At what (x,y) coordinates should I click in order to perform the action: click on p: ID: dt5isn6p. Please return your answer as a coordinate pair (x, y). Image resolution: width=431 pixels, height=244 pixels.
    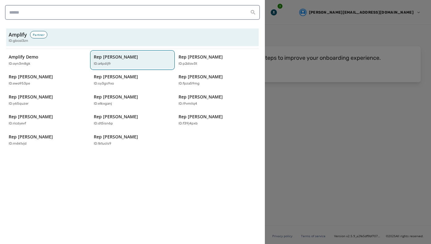
    Looking at the image, I should click on (103, 123).